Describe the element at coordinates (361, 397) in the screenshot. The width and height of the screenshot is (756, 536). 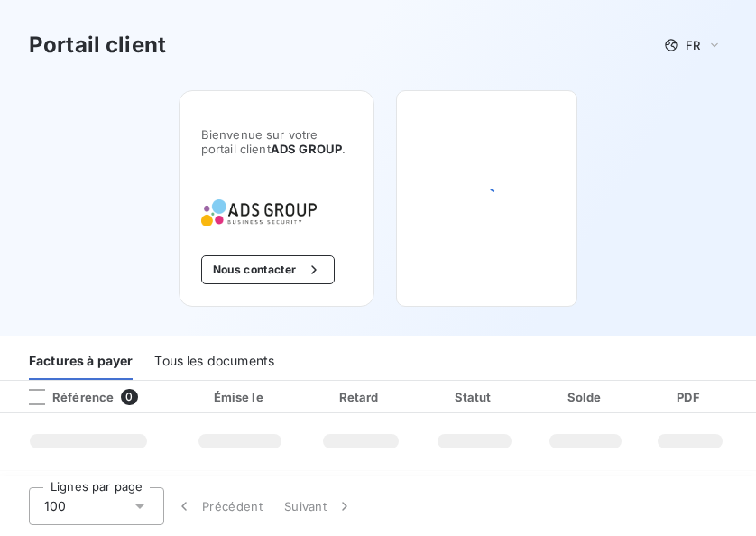
I see `div: Retard` at that location.